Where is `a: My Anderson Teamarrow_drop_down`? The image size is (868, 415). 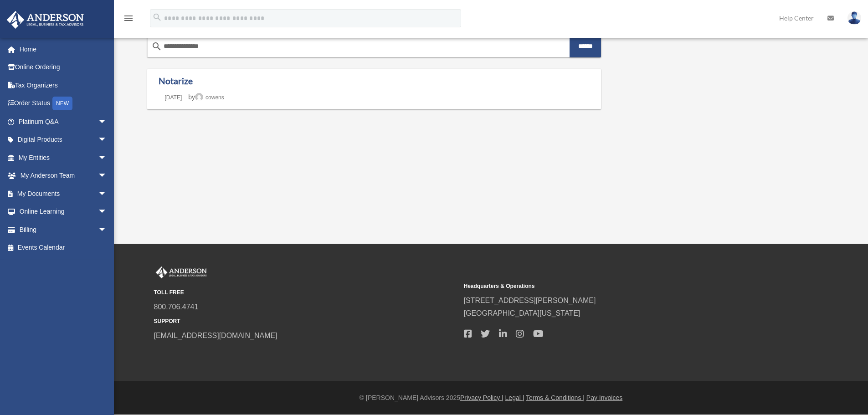
a: My Anderson Teamarrow_drop_down is located at coordinates (63, 176).